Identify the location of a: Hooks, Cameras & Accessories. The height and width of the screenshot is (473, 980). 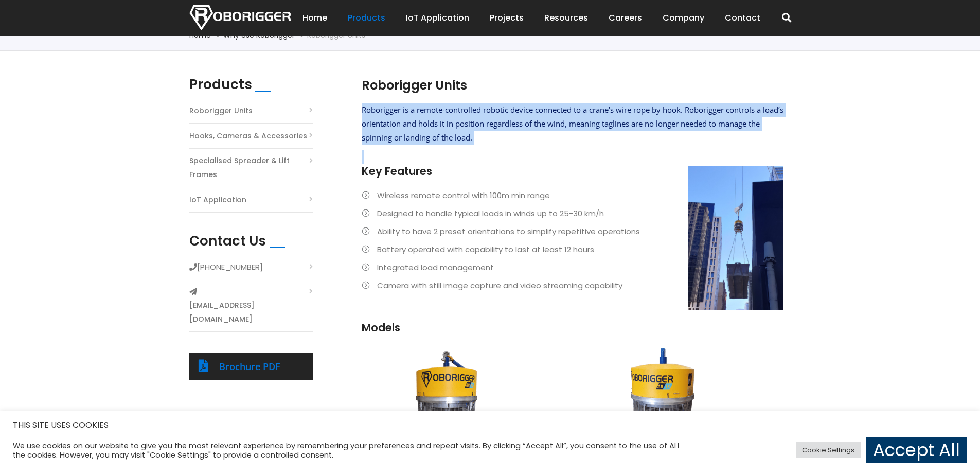
(248, 136).